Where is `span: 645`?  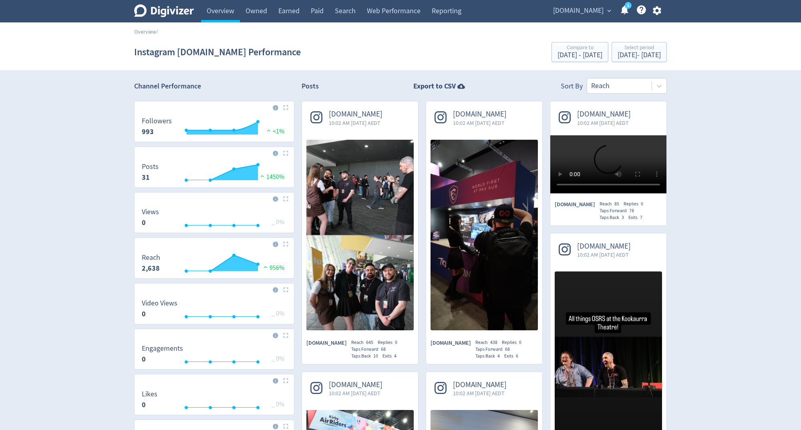 span: 645 is located at coordinates (370, 343).